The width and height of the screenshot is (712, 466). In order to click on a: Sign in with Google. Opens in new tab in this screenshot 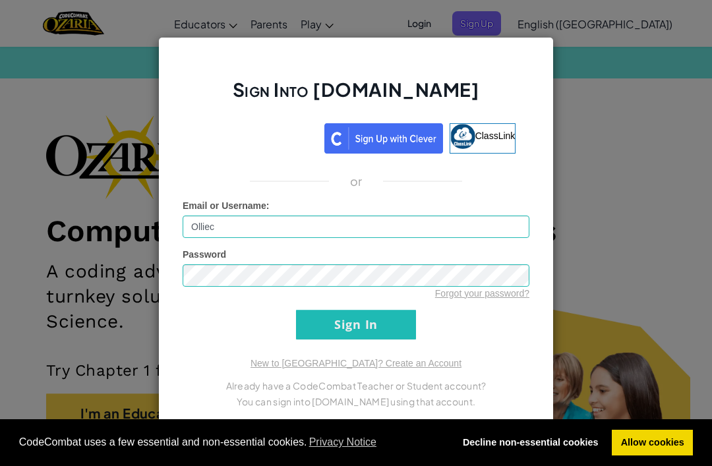, I will do `click(257, 138)`.